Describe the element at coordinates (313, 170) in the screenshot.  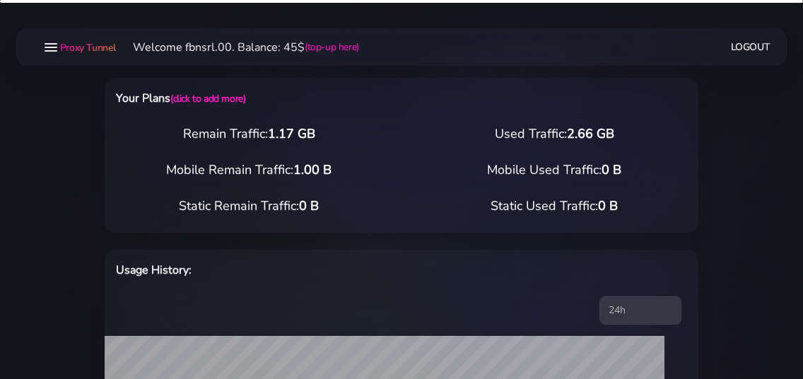
I see `span: 1.00 B` at that location.